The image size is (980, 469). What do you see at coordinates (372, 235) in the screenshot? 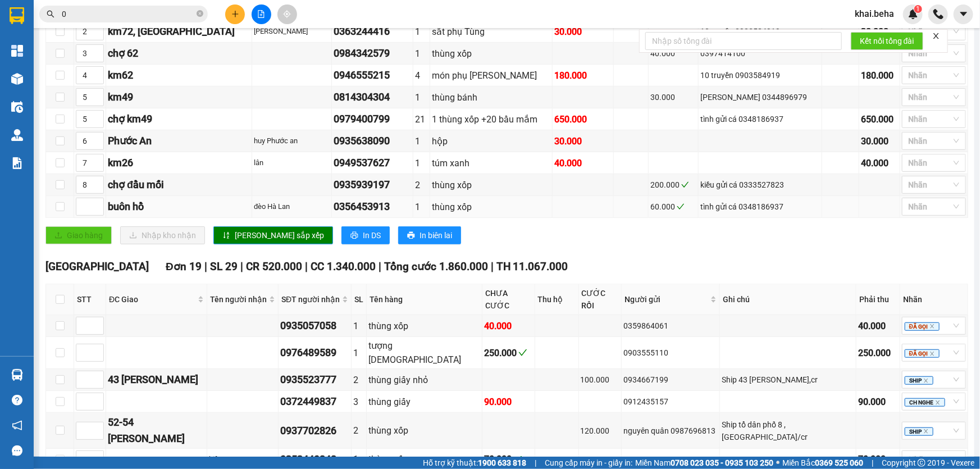
I see `span: In DS` at bounding box center [372, 235].